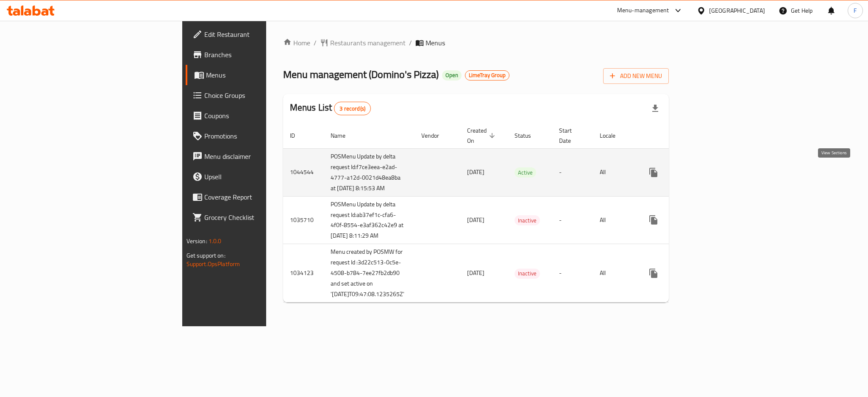 The width and height of the screenshot is (868, 397). I want to click on div: Active, so click(525, 172).